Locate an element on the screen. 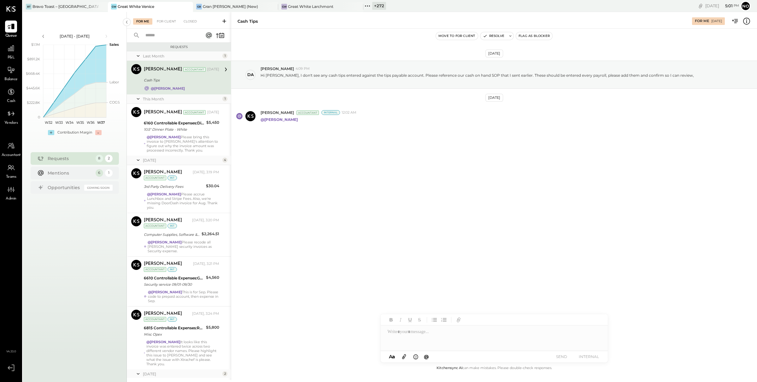  button: Bold is located at coordinates (391, 319).